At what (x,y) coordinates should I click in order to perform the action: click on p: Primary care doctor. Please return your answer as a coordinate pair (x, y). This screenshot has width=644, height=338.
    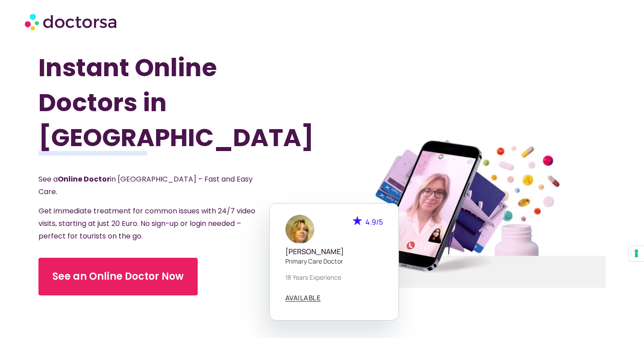
    Looking at the image, I should click on (334, 260).